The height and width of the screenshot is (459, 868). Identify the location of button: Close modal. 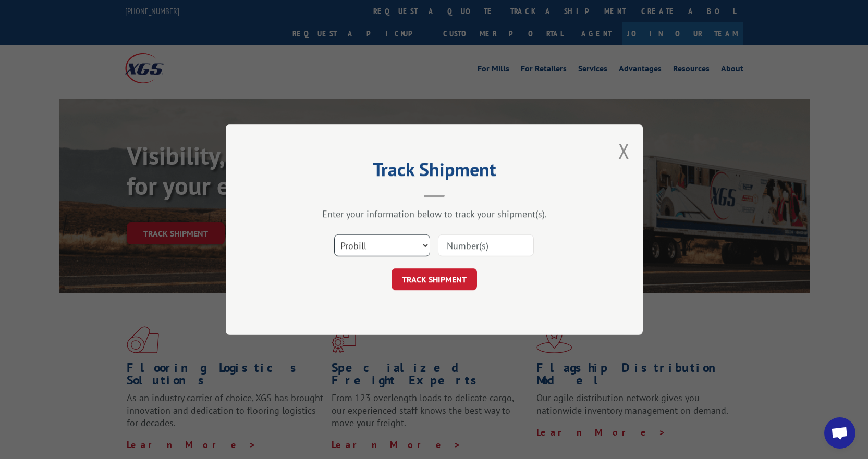
(624, 150).